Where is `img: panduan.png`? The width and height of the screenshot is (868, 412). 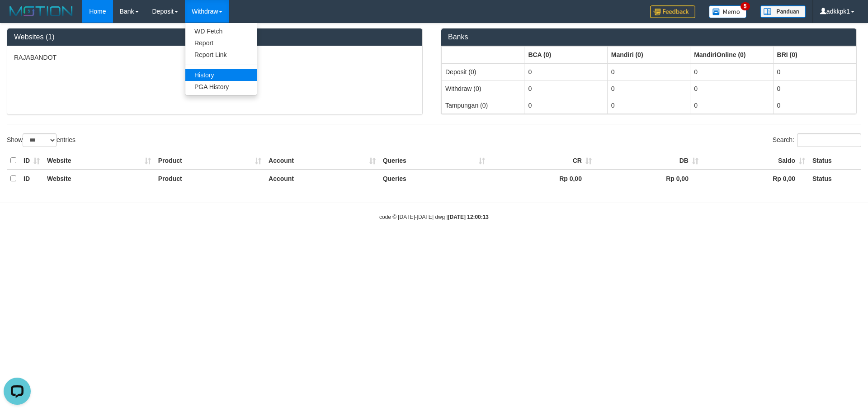 img: panduan.png is located at coordinates (783, 11).